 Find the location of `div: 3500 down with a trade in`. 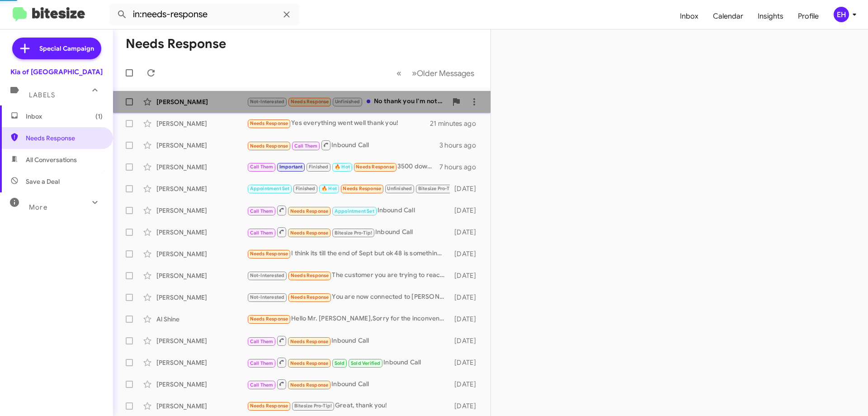

div: 3500 down with a trade in is located at coordinates (343, 167).